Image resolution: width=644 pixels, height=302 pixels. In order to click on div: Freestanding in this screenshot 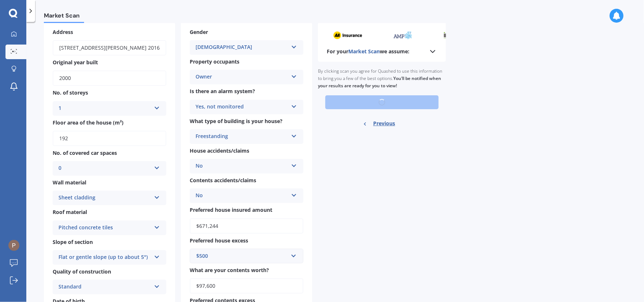, I will do `click(241, 137)`.